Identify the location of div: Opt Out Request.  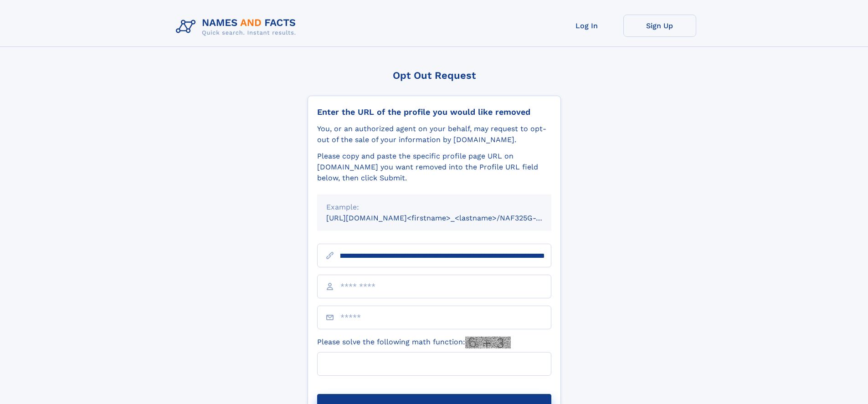
(434, 75).